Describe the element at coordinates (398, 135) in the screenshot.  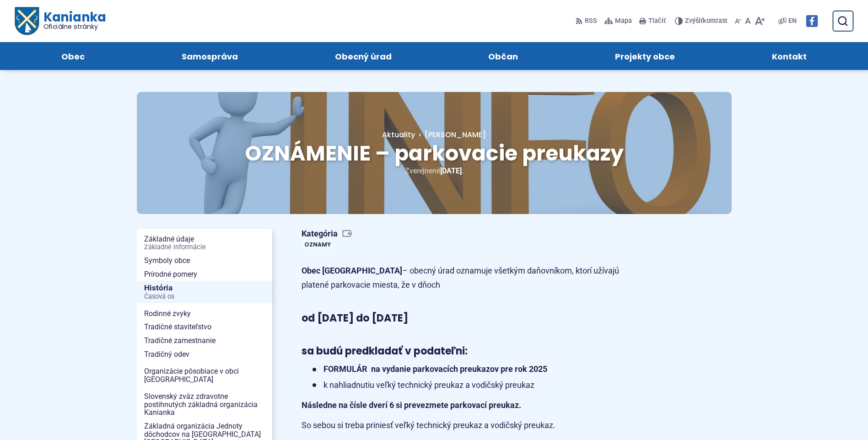
I see `span: Aktuality` at that location.